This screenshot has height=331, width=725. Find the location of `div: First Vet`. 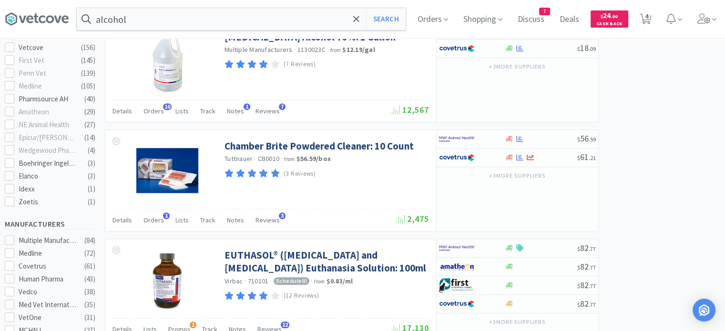

div: First Vet is located at coordinates (48, 61).